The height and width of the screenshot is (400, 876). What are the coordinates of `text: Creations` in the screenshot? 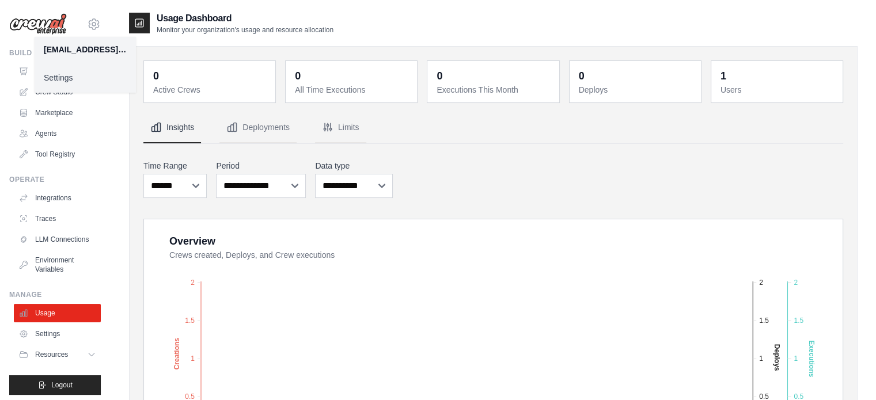 It's located at (177, 354).